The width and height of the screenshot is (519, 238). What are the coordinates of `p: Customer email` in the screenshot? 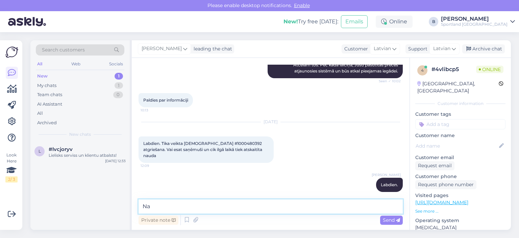 It's located at (460, 157).